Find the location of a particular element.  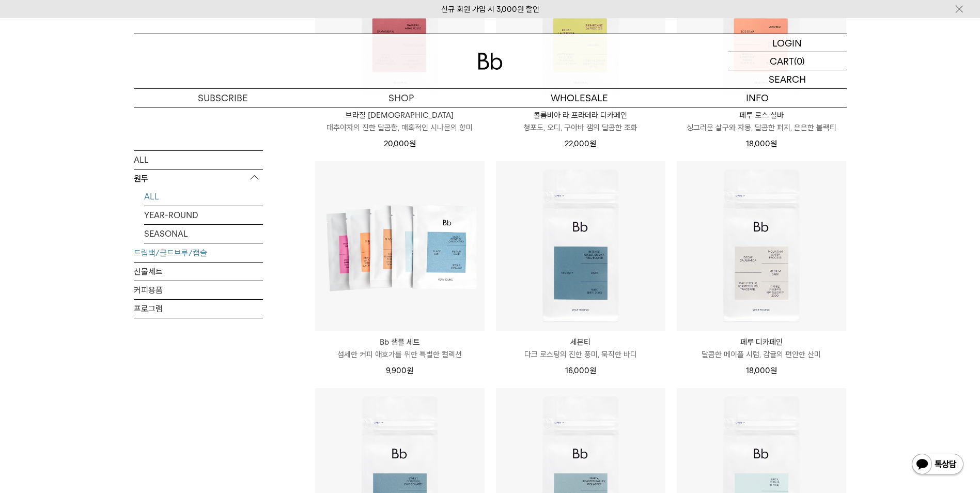

span: 16,000 is located at coordinates (581, 370).